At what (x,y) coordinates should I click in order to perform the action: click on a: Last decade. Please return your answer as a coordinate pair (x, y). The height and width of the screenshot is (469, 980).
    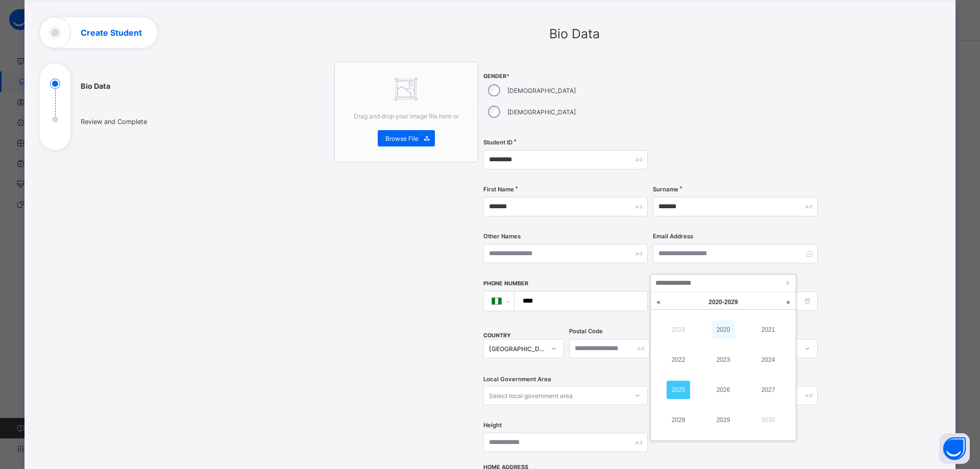
    Looking at the image, I should click on (659, 302).